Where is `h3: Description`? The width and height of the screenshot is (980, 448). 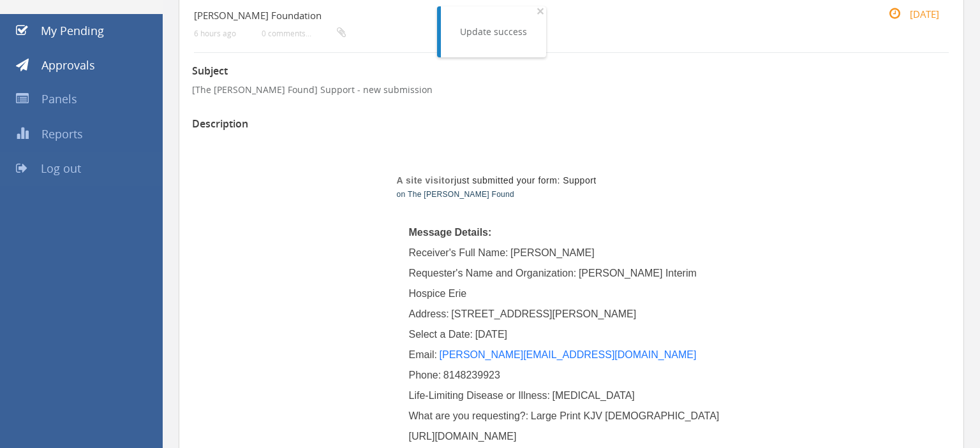
h3: Description is located at coordinates (571, 124).